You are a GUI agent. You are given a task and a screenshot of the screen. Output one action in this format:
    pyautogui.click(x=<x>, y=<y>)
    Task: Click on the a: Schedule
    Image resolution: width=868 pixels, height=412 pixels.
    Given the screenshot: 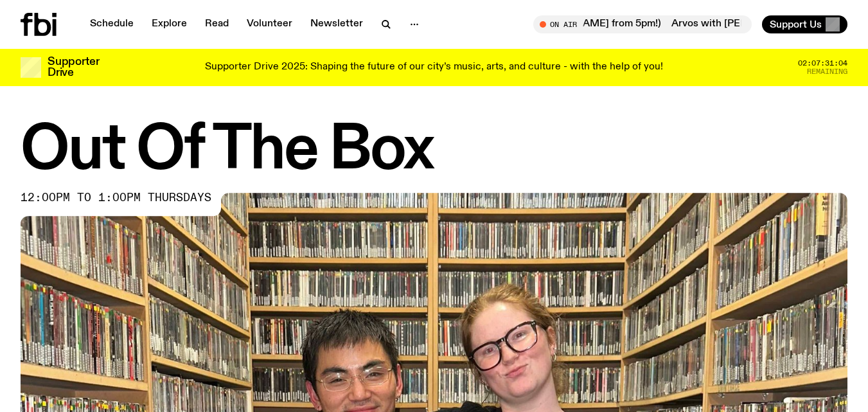 What is the action you would take?
    pyautogui.click(x=112, y=24)
    